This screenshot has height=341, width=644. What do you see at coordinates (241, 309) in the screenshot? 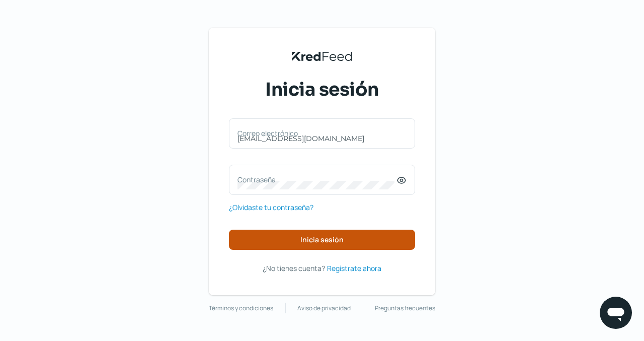
I see `a: Términos y condiciones` at bounding box center [241, 309].